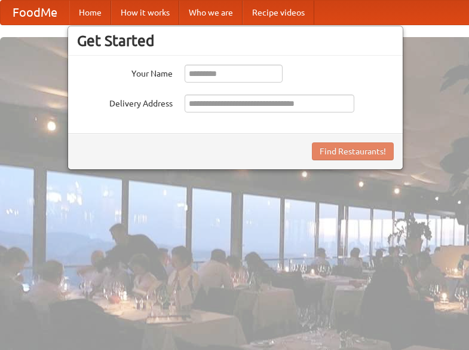 The image size is (469, 350). What do you see at coordinates (145, 13) in the screenshot?
I see `a: How it works` at bounding box center [145, 13].